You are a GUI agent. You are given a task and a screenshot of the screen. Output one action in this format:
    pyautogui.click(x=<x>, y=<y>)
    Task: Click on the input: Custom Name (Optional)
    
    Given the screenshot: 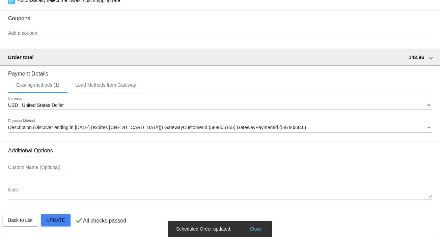 What is the action you would take?
    pyautogui.click(x=38, y=168)
    